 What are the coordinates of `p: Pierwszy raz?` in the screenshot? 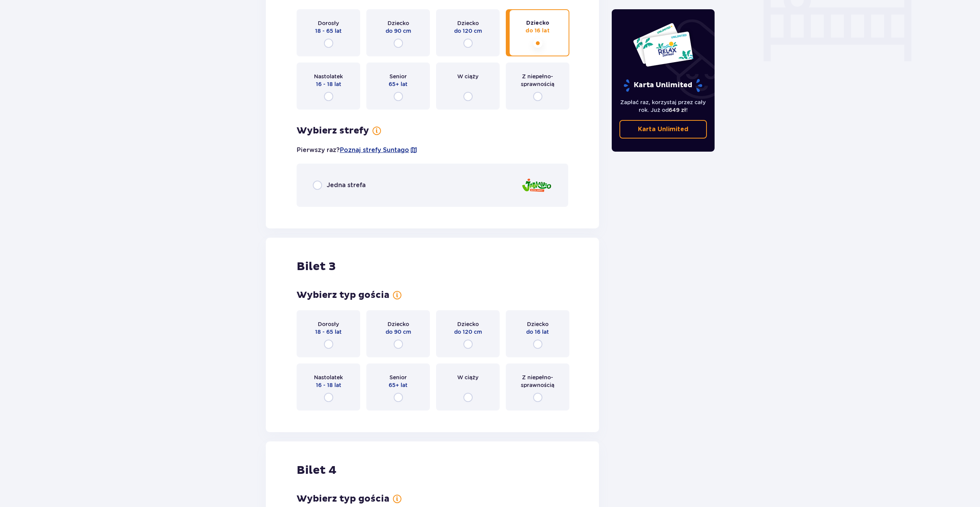 It's located at (357, 150).